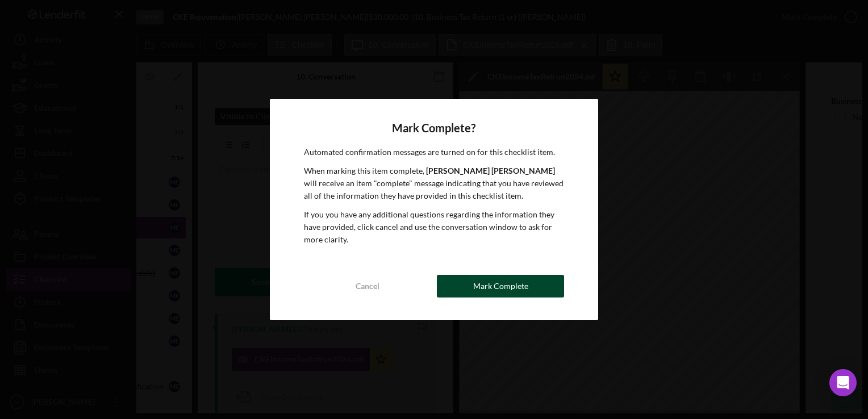  I want to click on p: Automated confirmation messages are turned on for this checklist item., so click(434, 152).